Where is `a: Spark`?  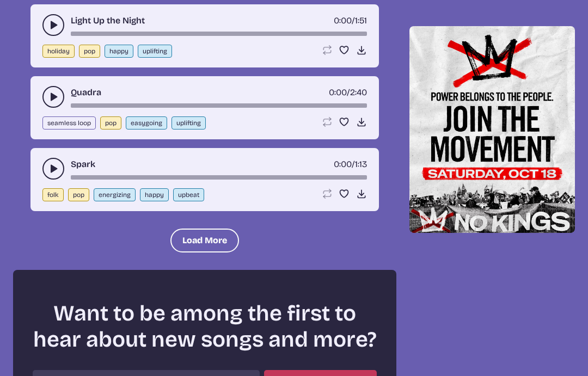 a: Spark is located at coordinates (83, 165).